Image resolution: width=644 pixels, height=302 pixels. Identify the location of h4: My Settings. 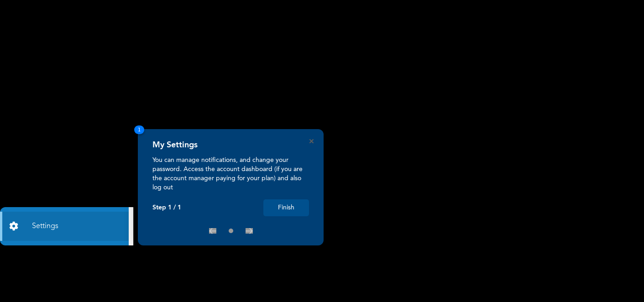
(175, 145).